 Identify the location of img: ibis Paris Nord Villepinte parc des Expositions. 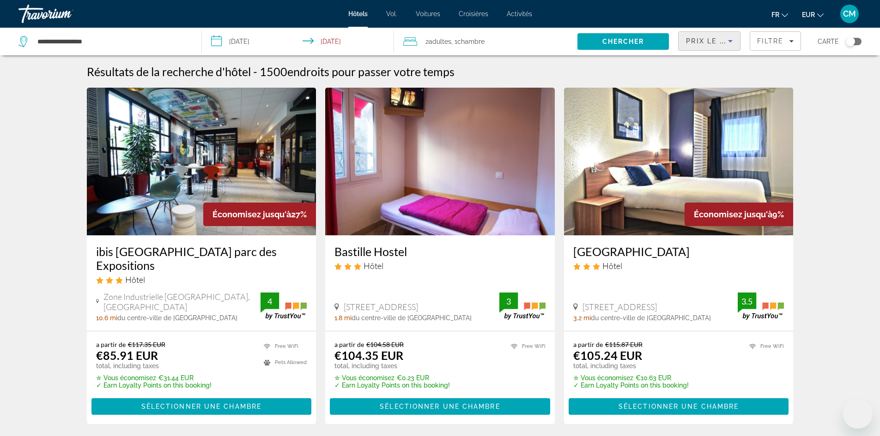
(201, 162).